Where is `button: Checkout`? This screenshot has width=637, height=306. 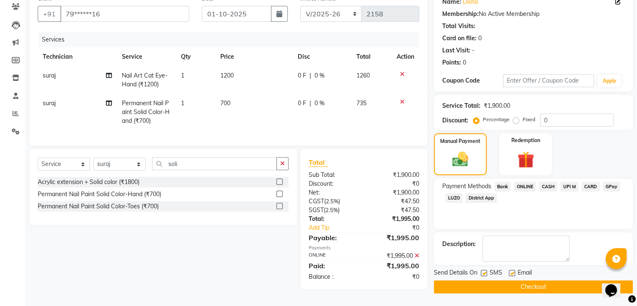
button: Checkout is located at coordinates (533, 286).